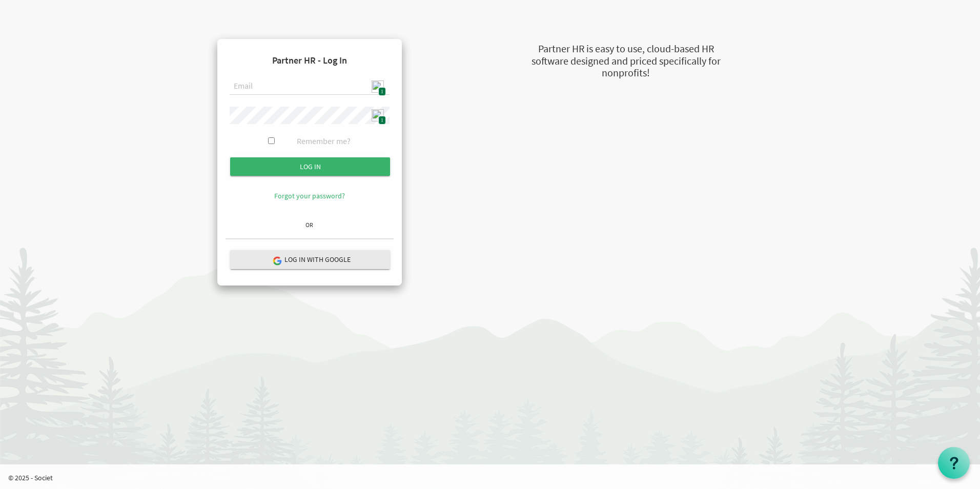  I want to click on h6: OR, so click(310, 225).